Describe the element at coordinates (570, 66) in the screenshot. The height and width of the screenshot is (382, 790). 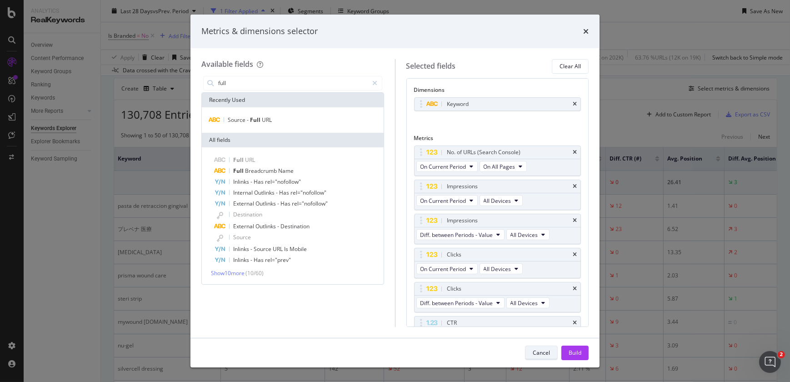
I see `button: Clear All` at that location.